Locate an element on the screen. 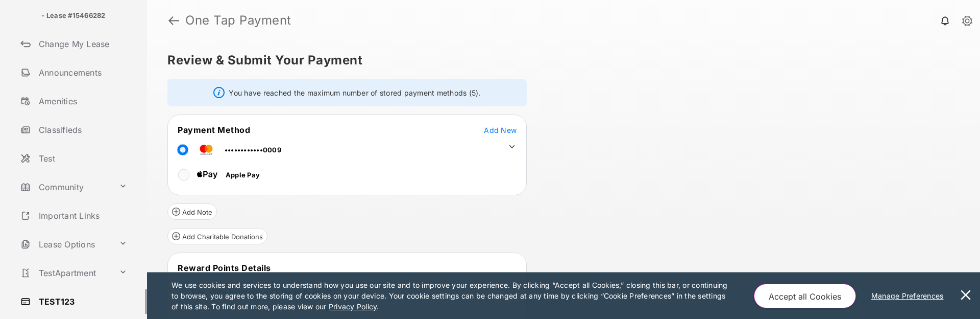 The width and height of the screenshot is (980, 319). a: TEST123 is located at coordinates (82, 301).